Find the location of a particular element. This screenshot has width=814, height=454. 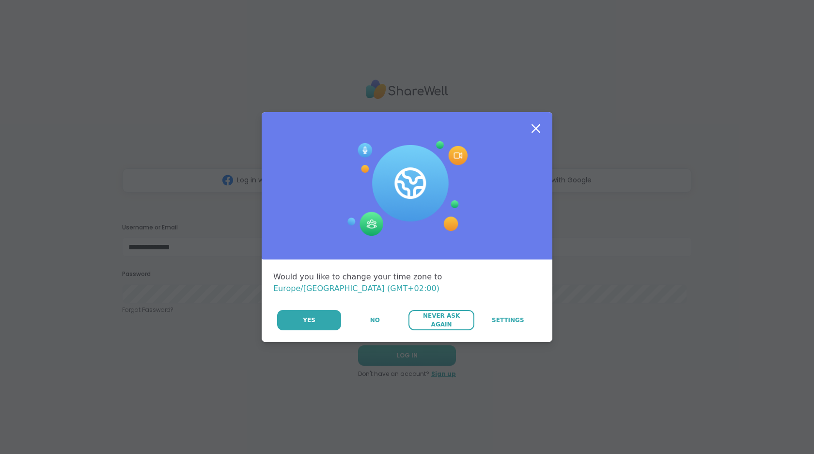

span: Yes is located at coordinates (309, 320).